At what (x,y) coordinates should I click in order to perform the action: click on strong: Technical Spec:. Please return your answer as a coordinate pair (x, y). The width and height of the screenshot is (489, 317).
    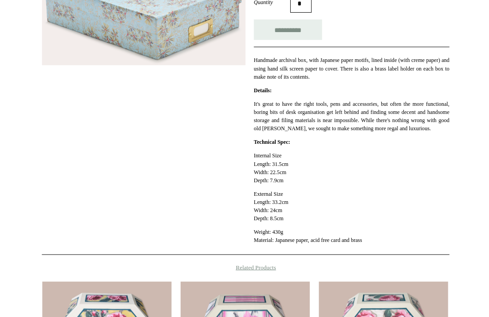
    Looking at the image, I should click on (271, 142).